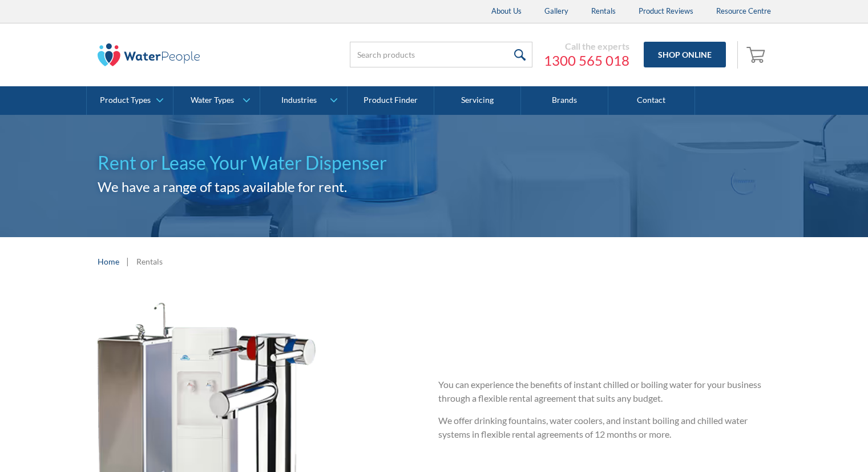  Describe the element at coordinates (604, 427) in the screenshot. I see `p: We offer drinking fountains, water coolers, and instant boiling and chilled water systems in flex...` at that location.